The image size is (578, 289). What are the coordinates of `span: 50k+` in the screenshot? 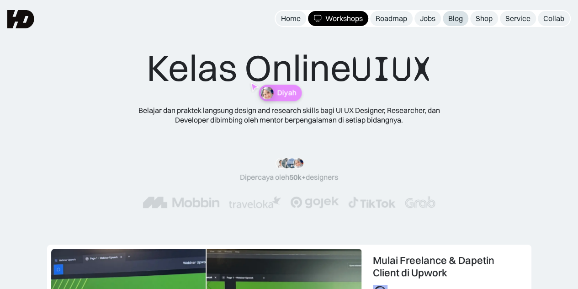 It's located at (297, 177).